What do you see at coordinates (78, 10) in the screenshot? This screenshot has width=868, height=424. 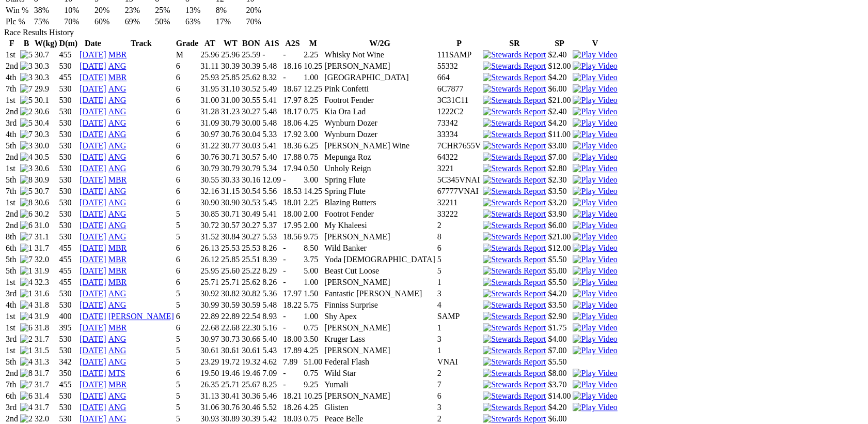 I see `td: 10%` at bounding box center [78, 10].